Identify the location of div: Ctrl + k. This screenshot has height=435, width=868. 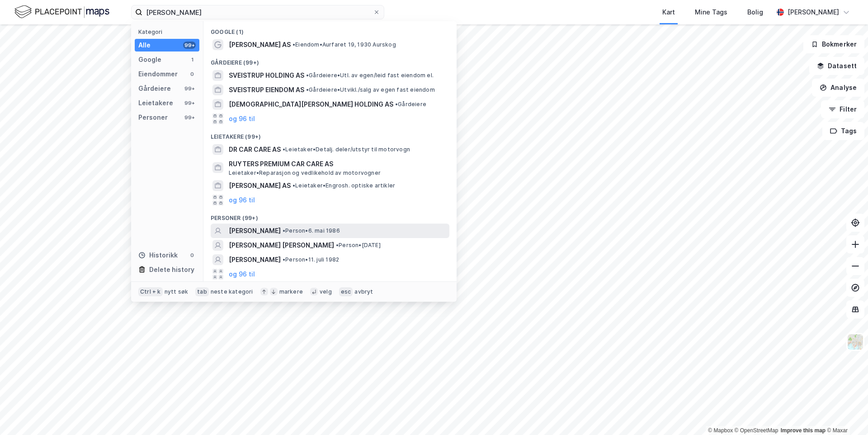
(151, 292).